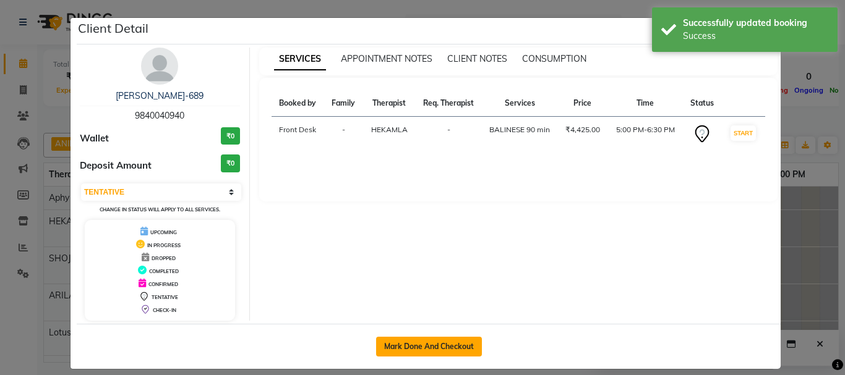  Describe the element at coordinates (163, 233) in the screenshot. I see `span: UPCOMING` at that location.